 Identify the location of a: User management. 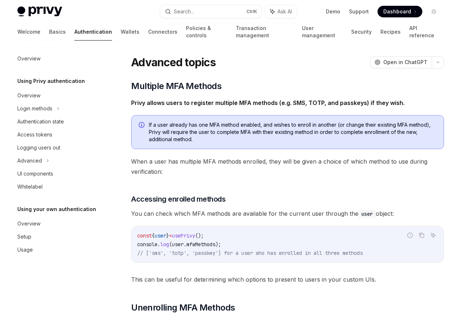
(323, 32).